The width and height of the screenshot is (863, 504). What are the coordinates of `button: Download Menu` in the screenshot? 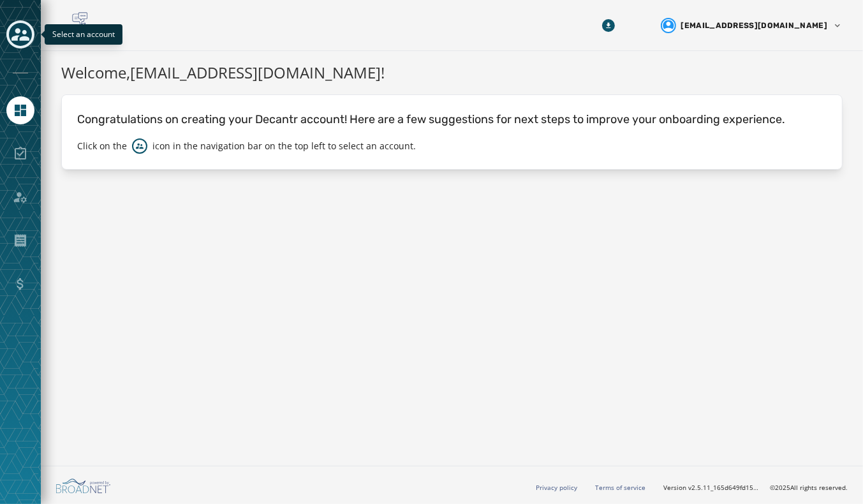 It's located at (609, 25).